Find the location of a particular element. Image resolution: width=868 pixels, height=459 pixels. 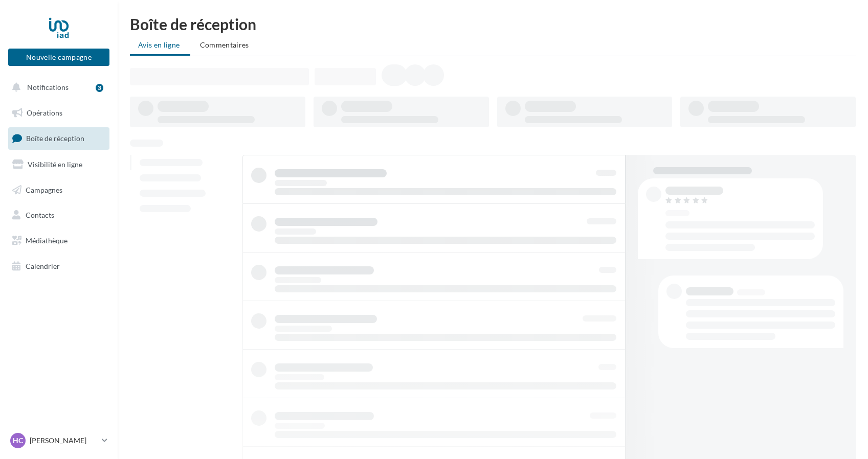

span: Commentaires is located at coordinates (225, 44).